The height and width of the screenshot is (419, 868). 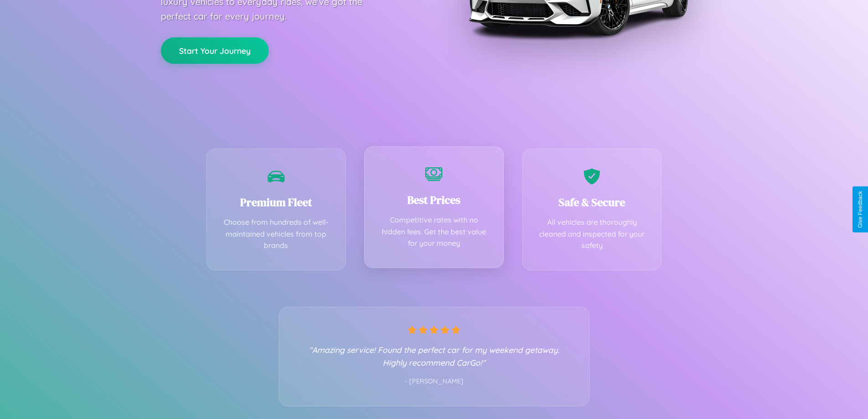 I want to click on button: Start Your Journey, so click(x=214, y=51).